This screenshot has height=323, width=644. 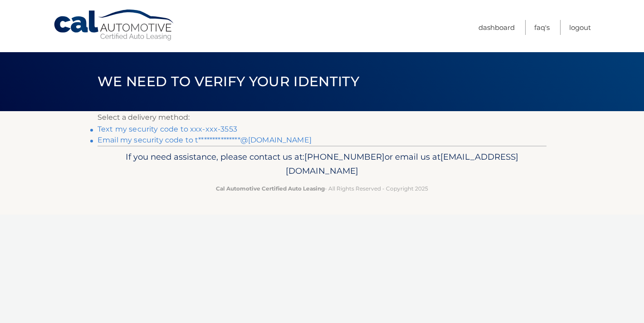 What do you see at coordinates (322, 117) in the screenshot?
I see `p: Select a delivery method:` at bounding box center [322, 117].